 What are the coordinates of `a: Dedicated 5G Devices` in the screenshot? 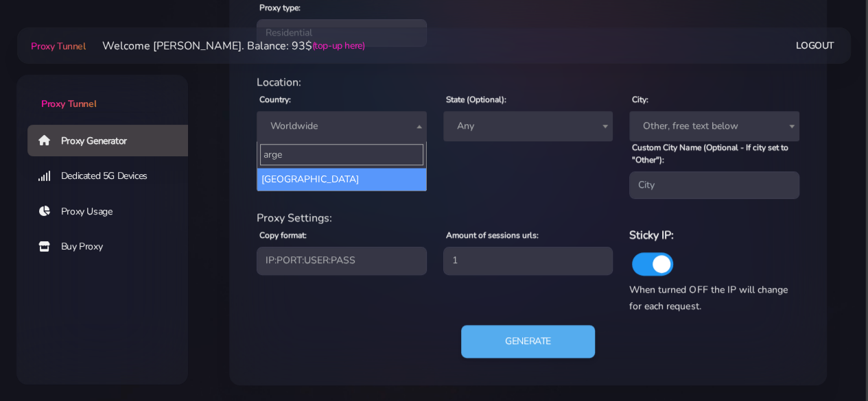 It's located at (113, 177).